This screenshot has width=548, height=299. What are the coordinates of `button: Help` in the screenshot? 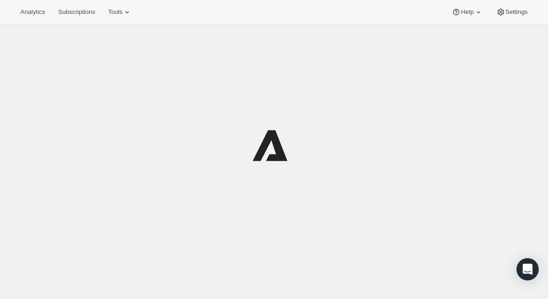 It's located at (467, 12).